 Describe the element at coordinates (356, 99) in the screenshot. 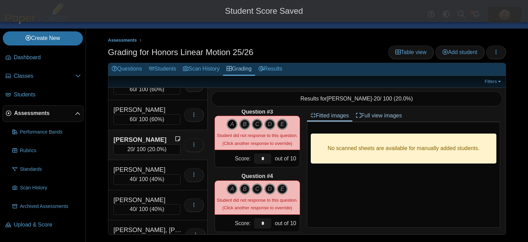

I see `div: Results for - / 100 ( )` at that location.